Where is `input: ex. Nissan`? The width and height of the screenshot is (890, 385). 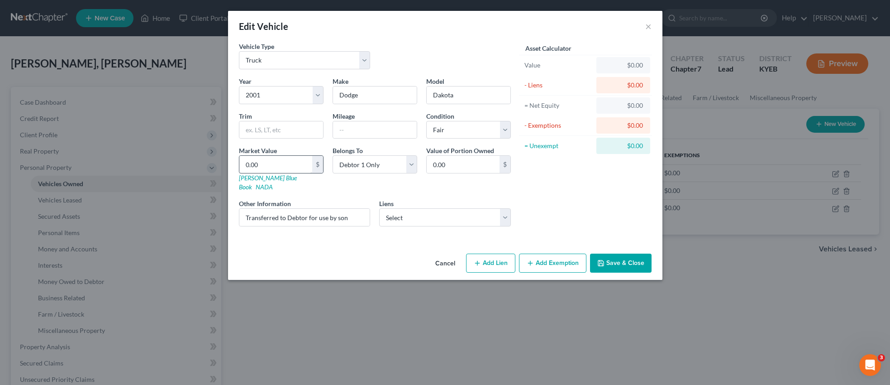
input: ex. Nissan is located at coordinates (375, 95).